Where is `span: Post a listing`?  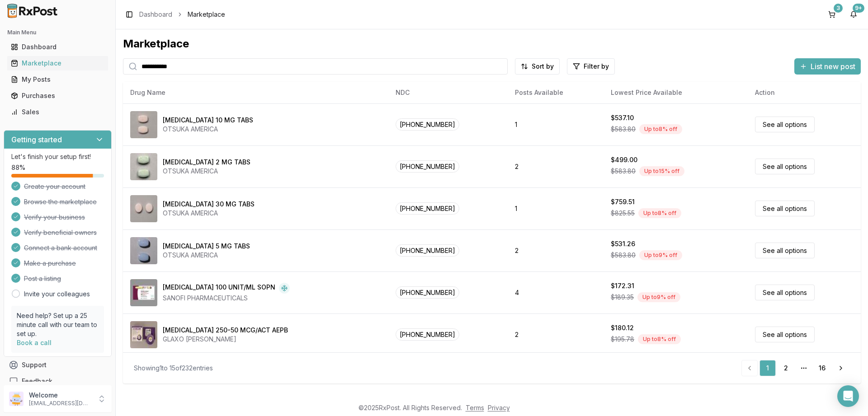
span: Post a listing is located at coordinates (43, 278).